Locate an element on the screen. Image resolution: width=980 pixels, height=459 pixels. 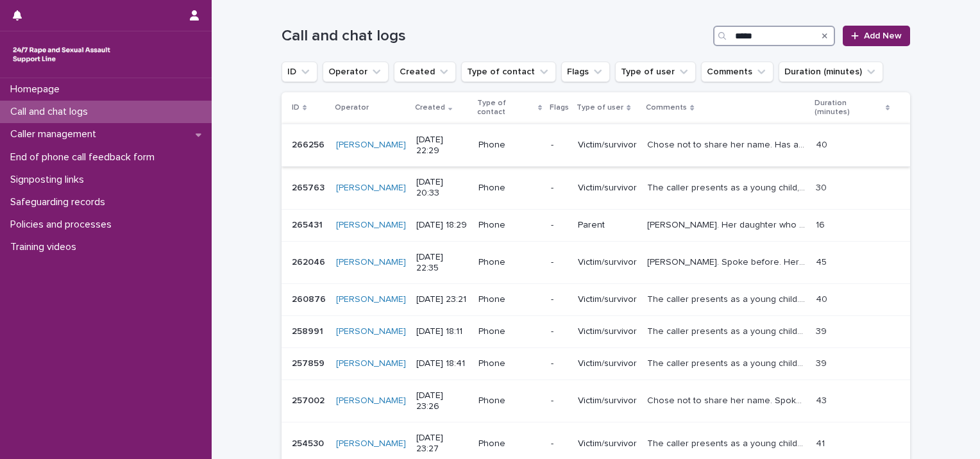
button: Type of user is located at coordinates (656, 72).